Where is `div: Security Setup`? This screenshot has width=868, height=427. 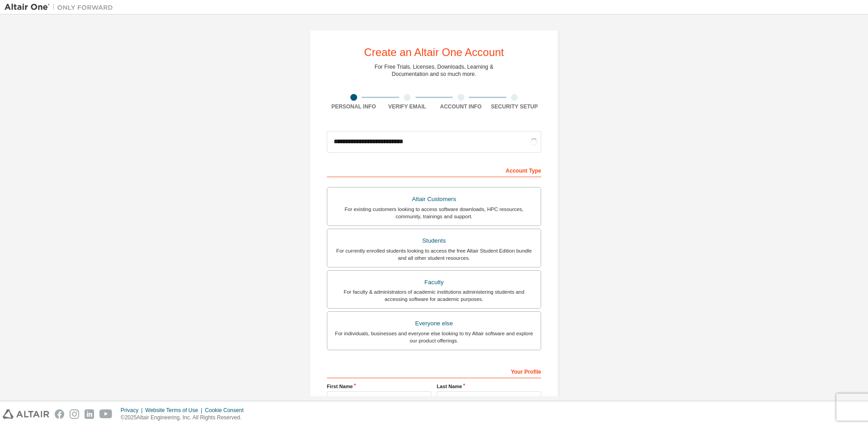 div: Security Setup is located at coordinates (514, 107).